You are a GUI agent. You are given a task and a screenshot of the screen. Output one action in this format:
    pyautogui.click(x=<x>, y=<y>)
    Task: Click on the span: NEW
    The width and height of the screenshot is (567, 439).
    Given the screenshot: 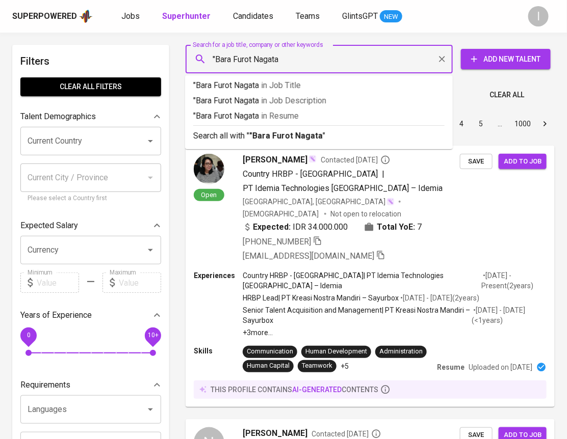 What is the action you would take?
    pyautogui.click(x=391, y=17)
    